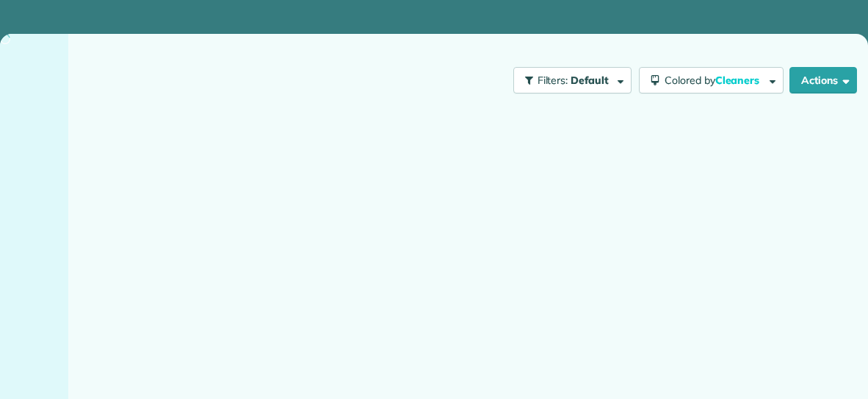 This screenshot has height=399, width=868. Describe the element at coordinates (715, 80) in the screenshot. I see `span: Colored by` at that location.